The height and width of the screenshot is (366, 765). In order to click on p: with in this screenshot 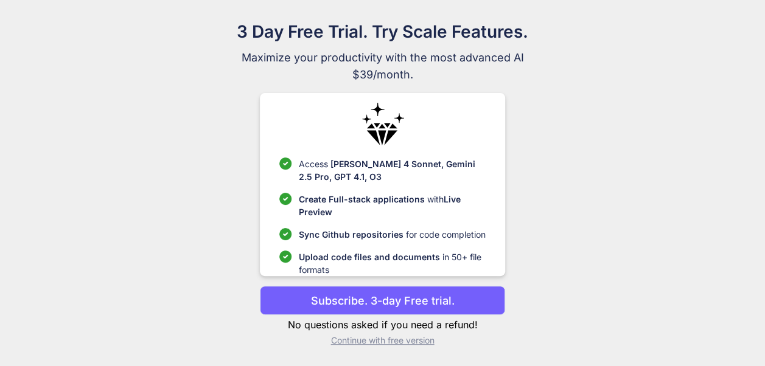, I will do `click(392, 206)`.